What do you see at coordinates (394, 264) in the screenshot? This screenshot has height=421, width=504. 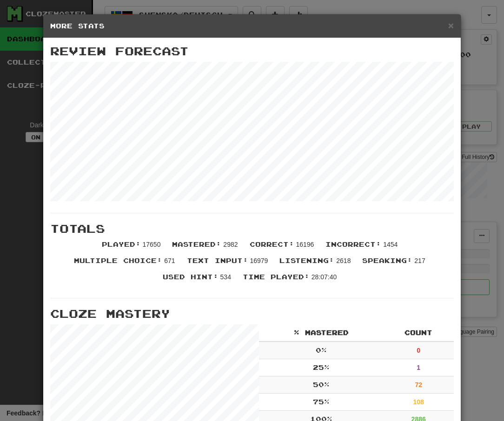 I see `li: 217` at bounding box center [394, 264].